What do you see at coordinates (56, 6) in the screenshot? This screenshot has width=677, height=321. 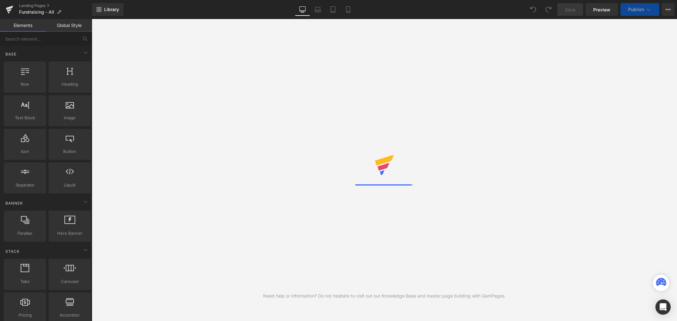 I see `a: Landing Pages` at bounding box center [56, 6].